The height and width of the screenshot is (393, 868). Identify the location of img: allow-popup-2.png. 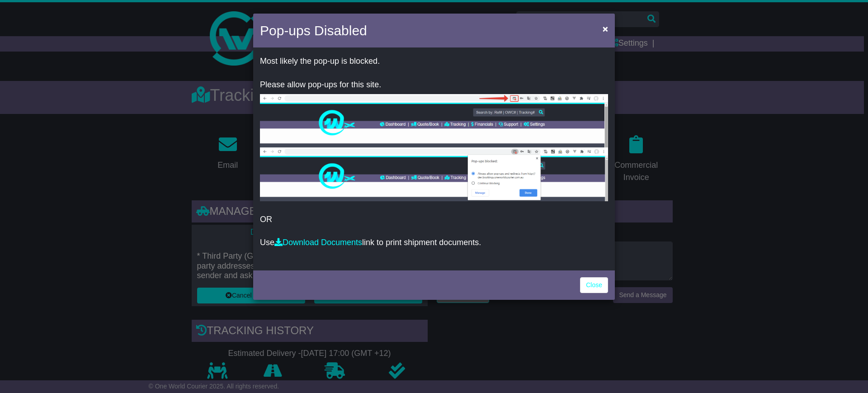
(434, 174).